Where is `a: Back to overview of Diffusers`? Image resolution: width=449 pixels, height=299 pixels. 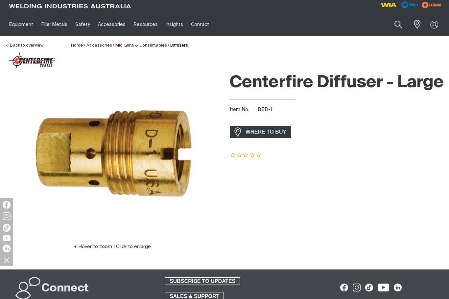 a: Back to overview of Diffusers is located at coordinates (24, 45).